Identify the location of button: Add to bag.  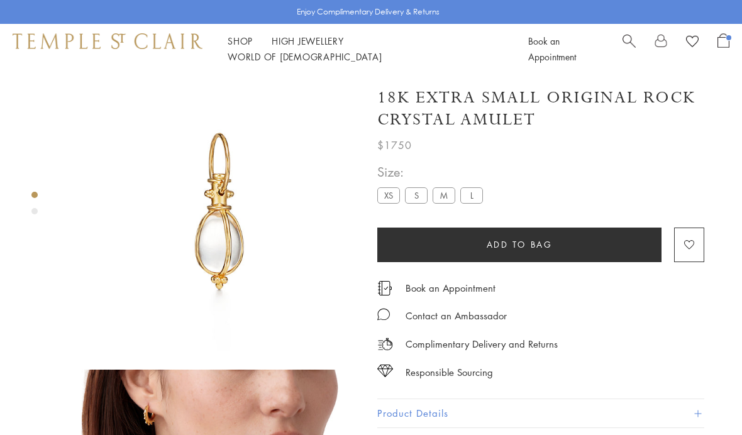
(519, 245).